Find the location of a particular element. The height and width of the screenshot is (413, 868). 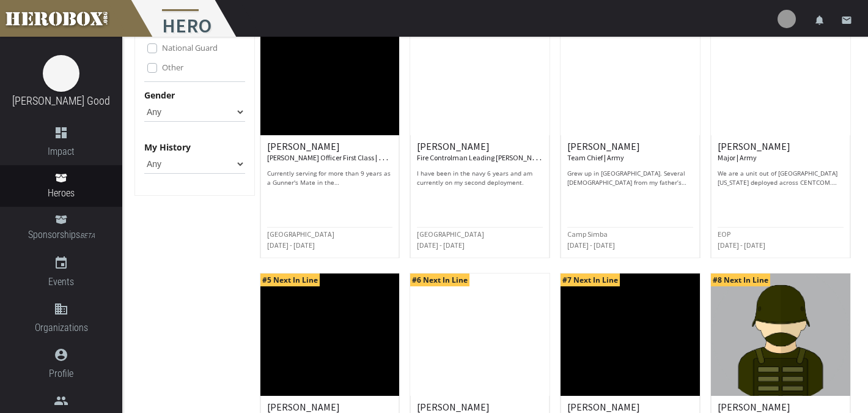

span: #5 Next In Line is located at coordinates (290, 280).